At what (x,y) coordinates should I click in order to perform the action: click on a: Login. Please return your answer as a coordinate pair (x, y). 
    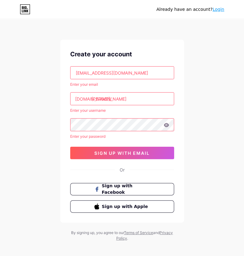
    Looking at the image, I should click on (219, 9).